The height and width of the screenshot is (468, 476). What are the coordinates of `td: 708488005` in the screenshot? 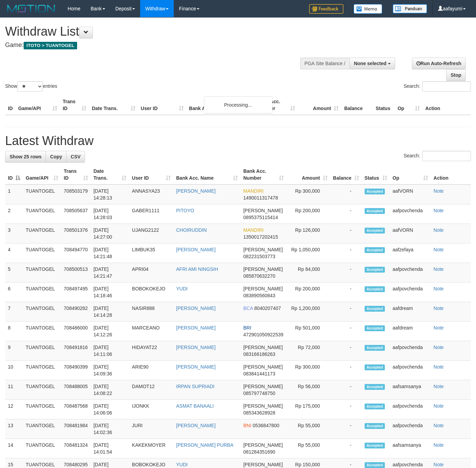 It's located at (76, 390).